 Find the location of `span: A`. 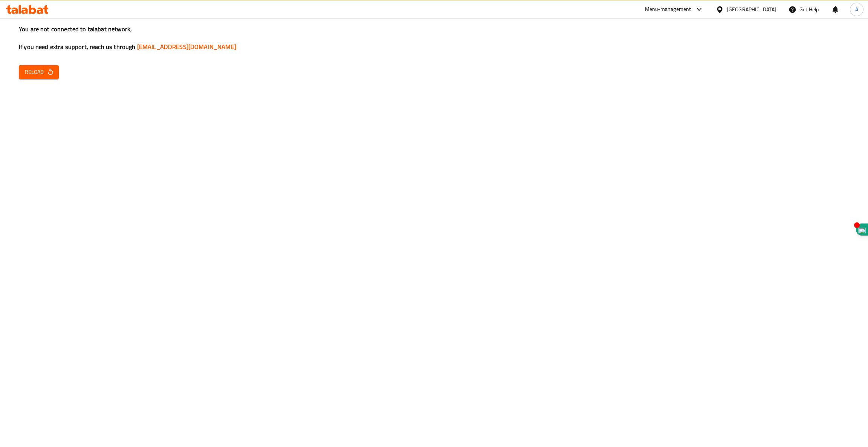

span: A is located at coordinates (857, 10).